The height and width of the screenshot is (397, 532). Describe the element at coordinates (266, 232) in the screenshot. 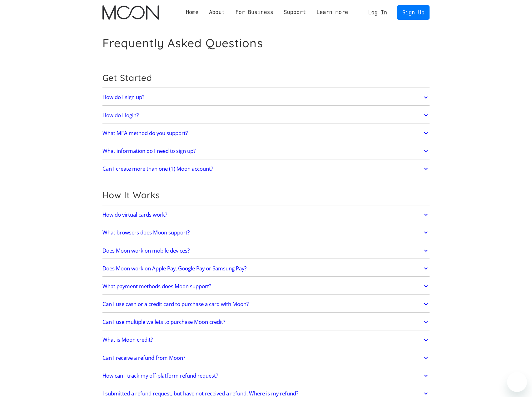

I see `a: What browsers does Moon support?` at that location.